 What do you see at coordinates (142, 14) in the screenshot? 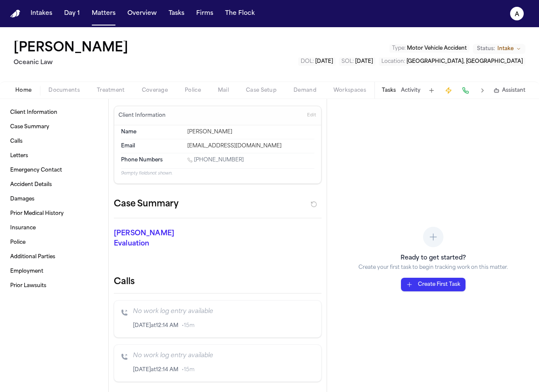
I see `button: Overview` at bounding box center [142, 14].